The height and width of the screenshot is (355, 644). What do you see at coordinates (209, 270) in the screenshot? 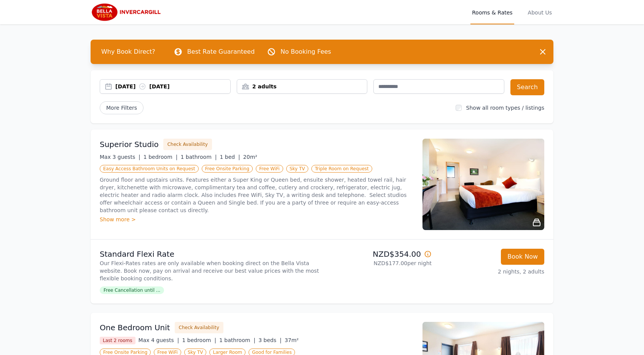
I see `p: Our Flexi-Rates rates are only available when booking direct on the Bella Vista website. Book now...` at bounding box center [209, 270].